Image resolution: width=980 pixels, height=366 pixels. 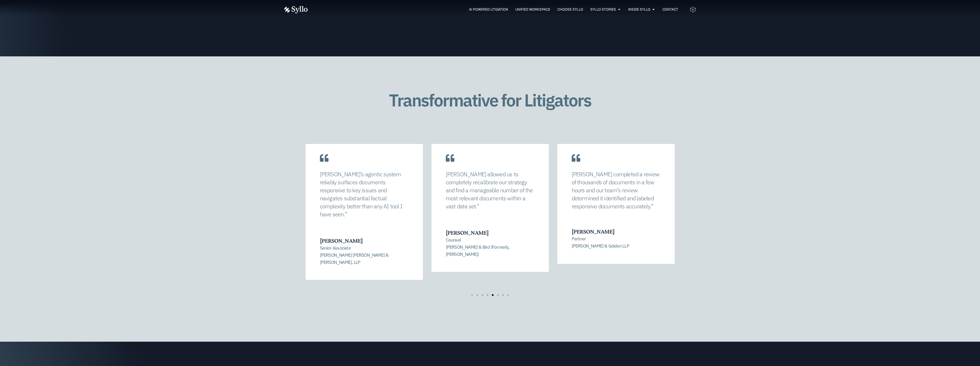 I want to click on span: Unified Workspace, so click(x=533, y=9).